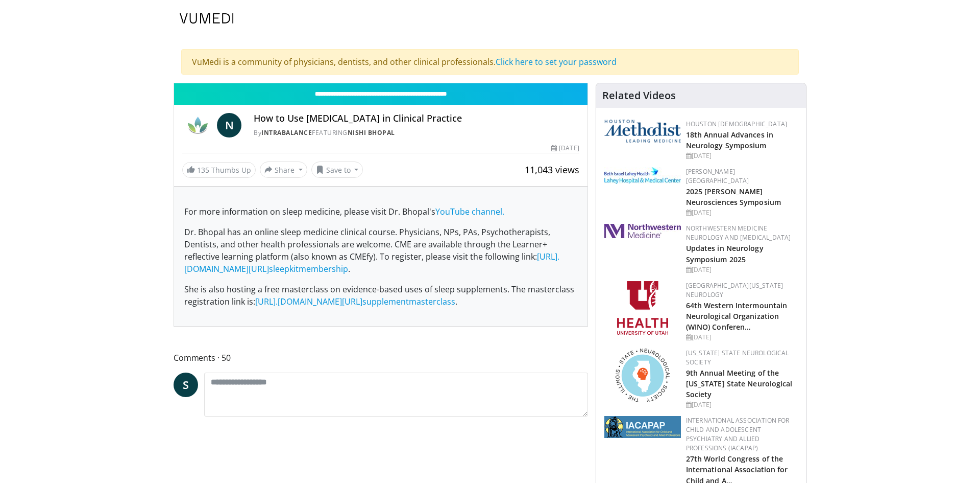 This screenshot has width=980, height=483. Describe the element at coordinates (283, 170) in the screenshot. I see `button: Share` at that location.